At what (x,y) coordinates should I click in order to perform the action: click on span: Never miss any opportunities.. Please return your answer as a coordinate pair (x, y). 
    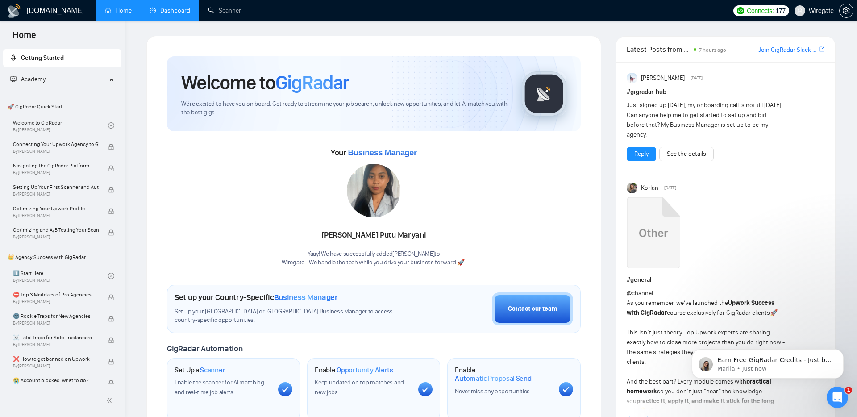
    Looking at the image, I should click on (493, 391).